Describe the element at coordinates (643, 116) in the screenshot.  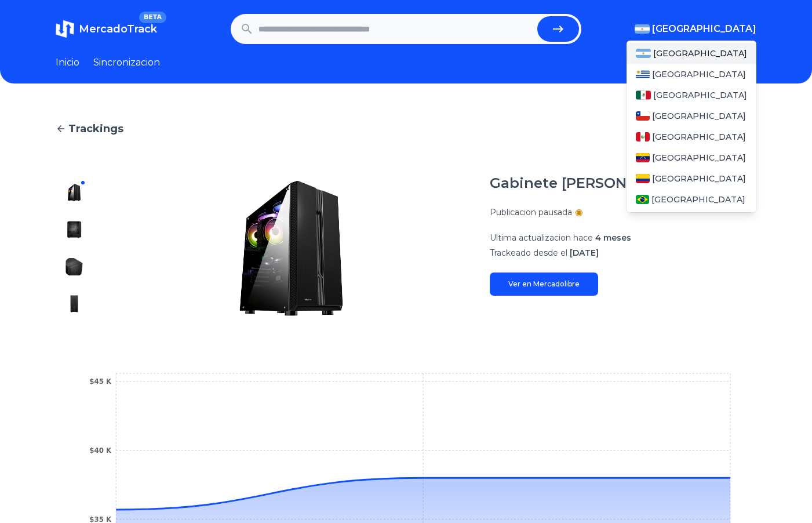
I see `img: Chile` at that location.